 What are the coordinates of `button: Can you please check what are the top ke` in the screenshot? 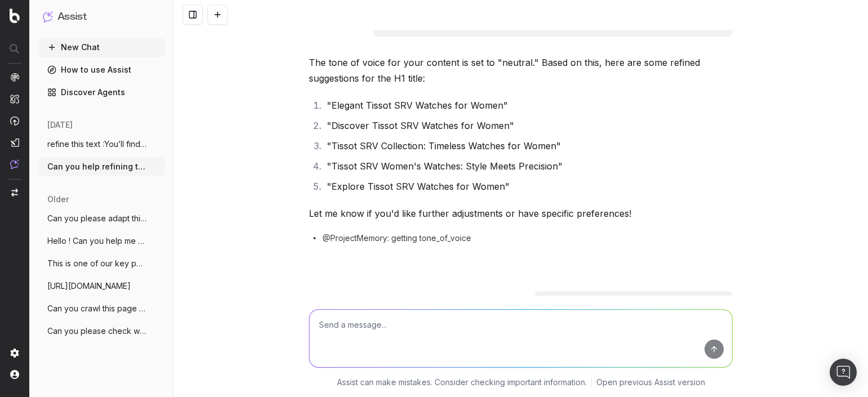 It's located at (101, 331).